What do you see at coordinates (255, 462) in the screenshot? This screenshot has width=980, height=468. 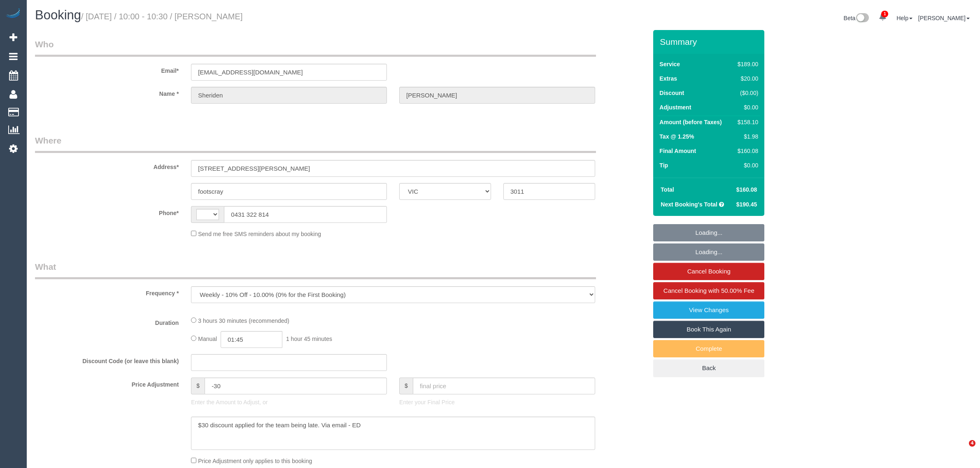 I see `span: Price Adjustment only applies to this booking` at bounding box center [255, 462].